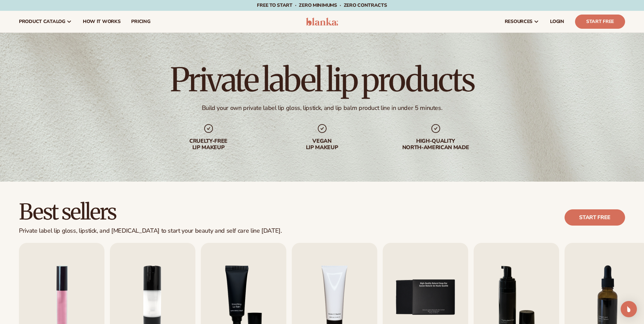 This screenshot has height=324, width=644. I want to click on h1: Private label lip products, so click(322, 80).